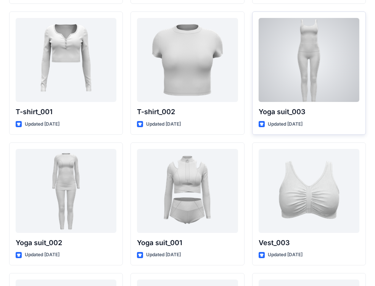 This screenshot has width=375, height=286. I want to click on a: T-shirt_002, so click(187, 60).